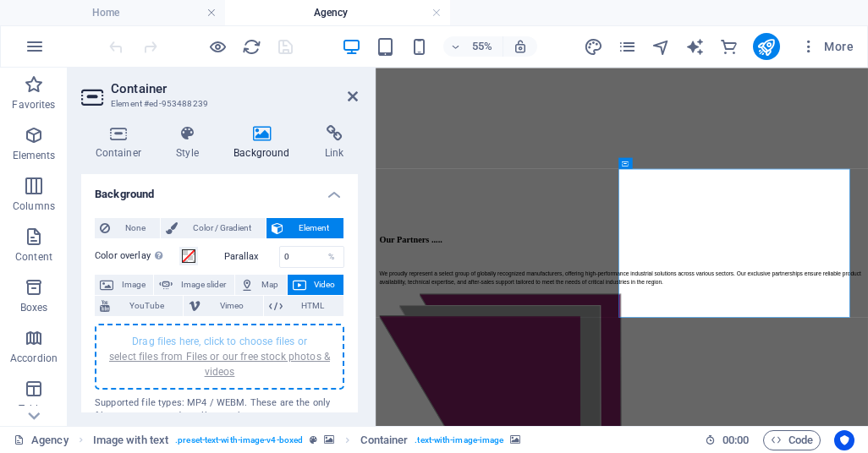  I want to click on label: Color overlay, so click(137, 257).